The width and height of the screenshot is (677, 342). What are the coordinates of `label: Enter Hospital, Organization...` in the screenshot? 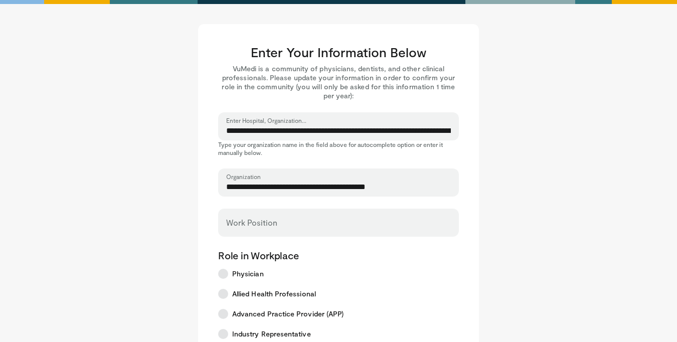 It's located at (266, 120).